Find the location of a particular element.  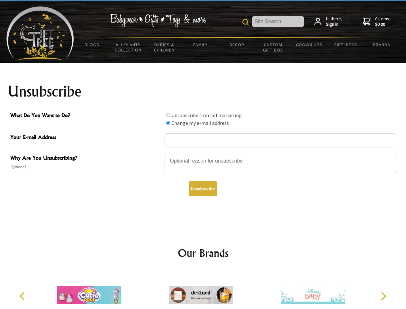

span: Why Are You Unsubscribing? is located at coordinates (86, 158).